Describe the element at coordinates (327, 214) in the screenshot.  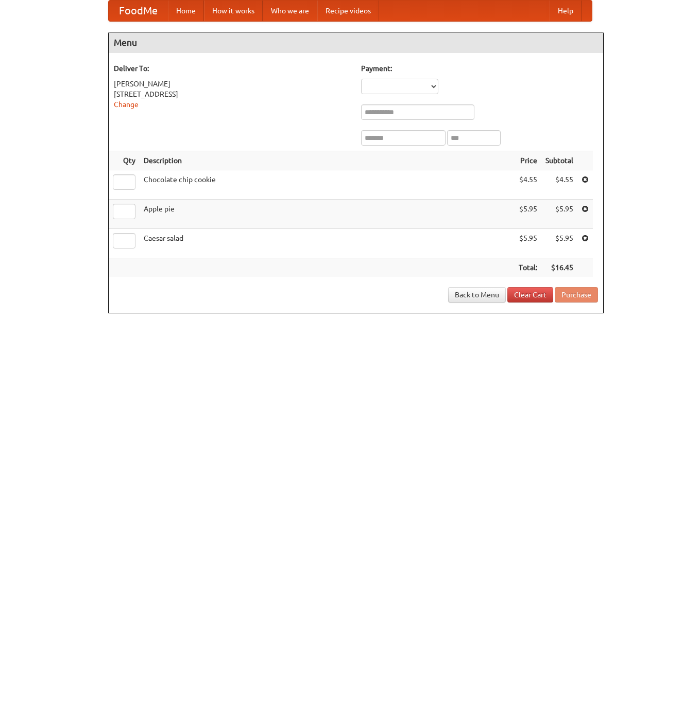
I see `td: Apple pie` at that location.